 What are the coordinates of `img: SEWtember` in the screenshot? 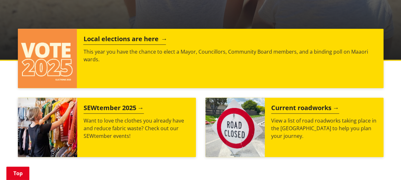 It's located at (48, 127).